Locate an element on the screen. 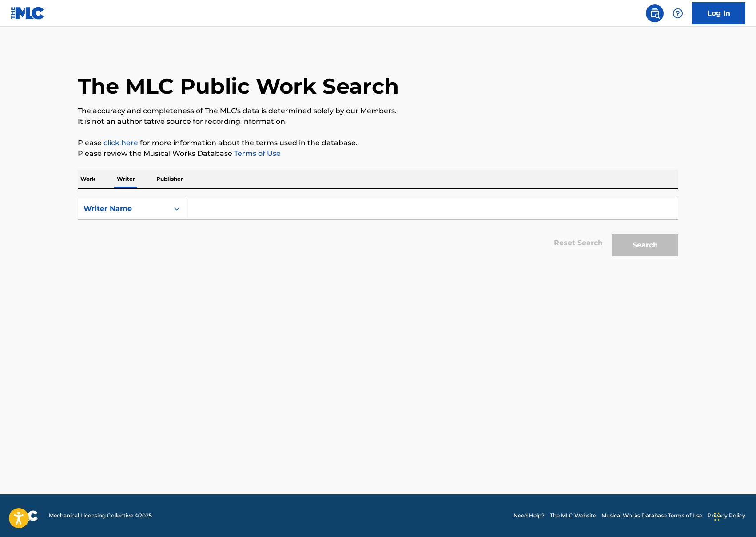  img: logo is located at coordinates (24, 515).